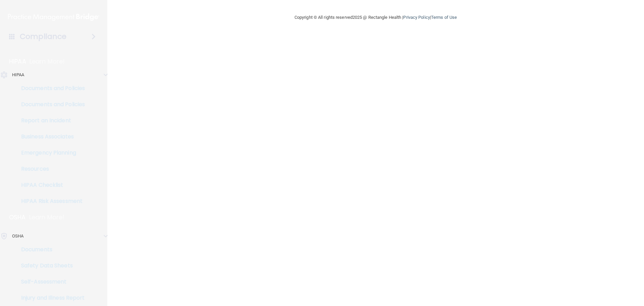  I want to click on p: HIPAA Checklist, so click(50, 185).